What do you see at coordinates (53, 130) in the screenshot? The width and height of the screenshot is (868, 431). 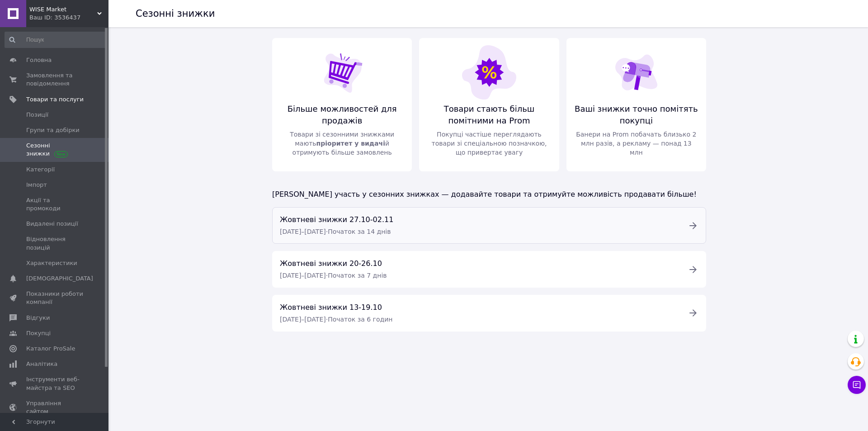 I see `span: Групи та добірки` at bounding box center [53, 130].